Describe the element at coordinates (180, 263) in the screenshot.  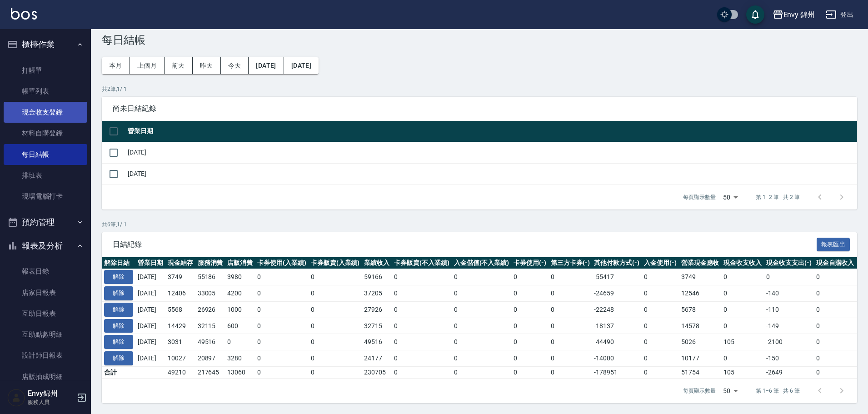
I see `th: 現金結存` at that location.